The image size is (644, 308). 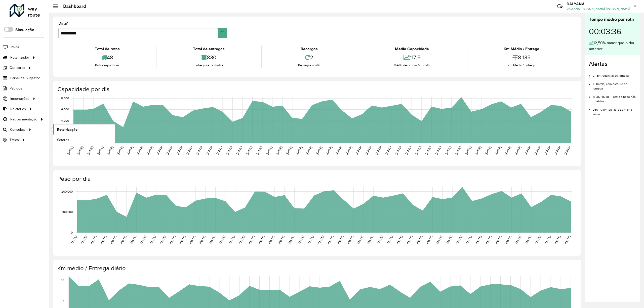 I want to click on div: Tempo médio por rota, so click(x=613, y=19).